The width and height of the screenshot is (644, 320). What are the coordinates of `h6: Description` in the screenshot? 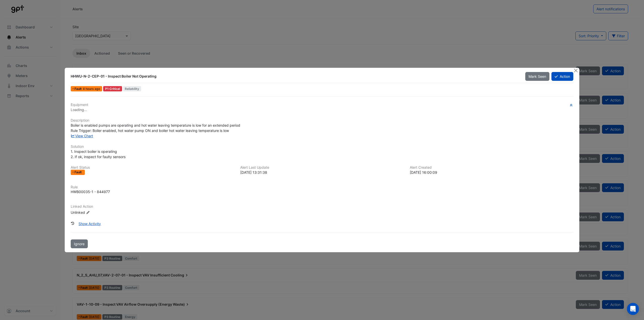 It's located at (322, 121).